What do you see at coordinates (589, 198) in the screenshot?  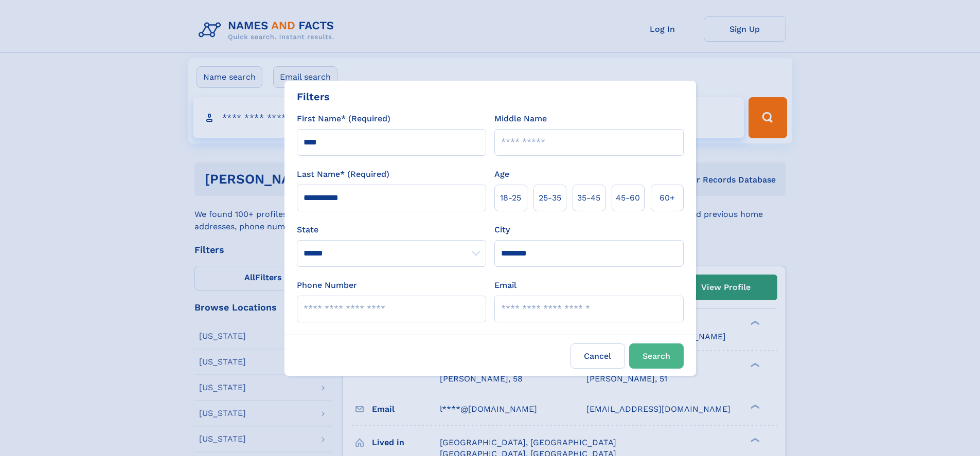 I see `span: 35‑45` at bounding box center [589, 198].